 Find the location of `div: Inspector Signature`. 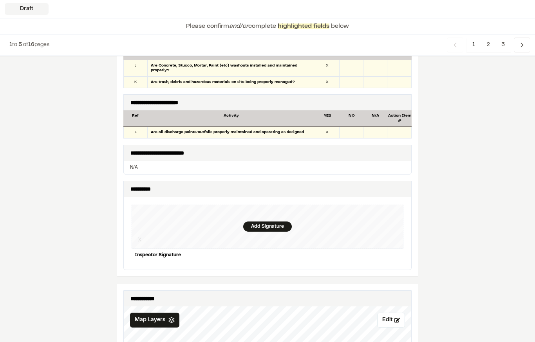

div: Inspector Signature is located at coordinates (267, 256).